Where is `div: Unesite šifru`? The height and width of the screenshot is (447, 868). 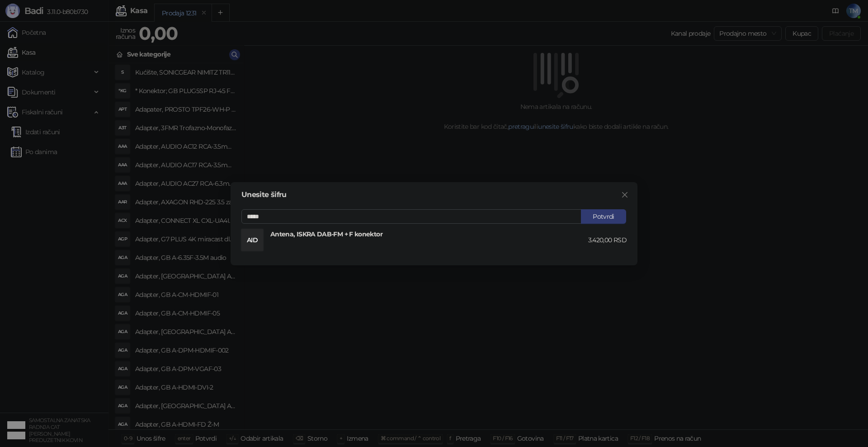
div: Unesite šifru is located at coordinates (434, 195).